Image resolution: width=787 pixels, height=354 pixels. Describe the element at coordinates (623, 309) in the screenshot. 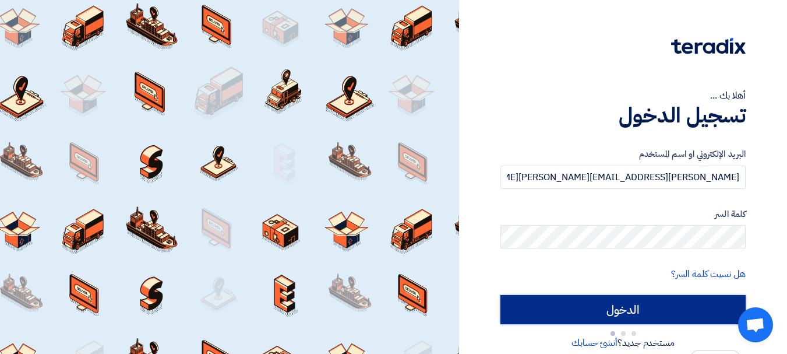

I see `input: الدخول` at that location.